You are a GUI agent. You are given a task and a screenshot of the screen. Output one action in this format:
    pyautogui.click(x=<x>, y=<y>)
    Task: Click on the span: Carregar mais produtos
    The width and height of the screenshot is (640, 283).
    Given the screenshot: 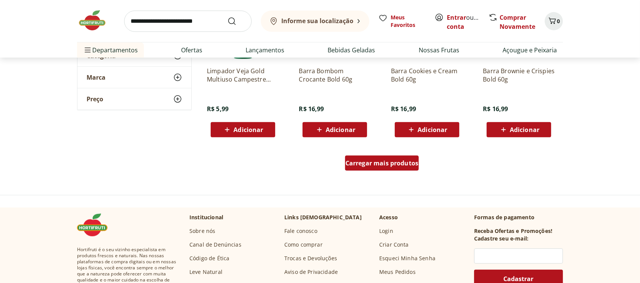 What is the action you would take?
    pyautogui.click(x=382, y=163)
    